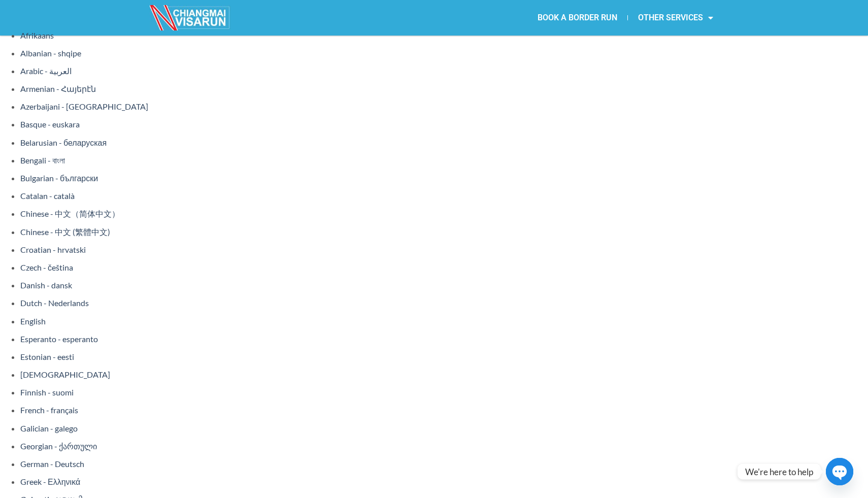  What do you see at coordinates (46, 284) in the screenshot?
I see `a: Danish - dansk` at bounding box center [46, 284].